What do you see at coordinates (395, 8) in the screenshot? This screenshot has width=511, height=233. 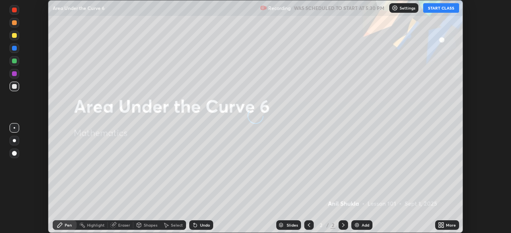 I see `img: class-settings-icons` at bounding box center [395, 8].